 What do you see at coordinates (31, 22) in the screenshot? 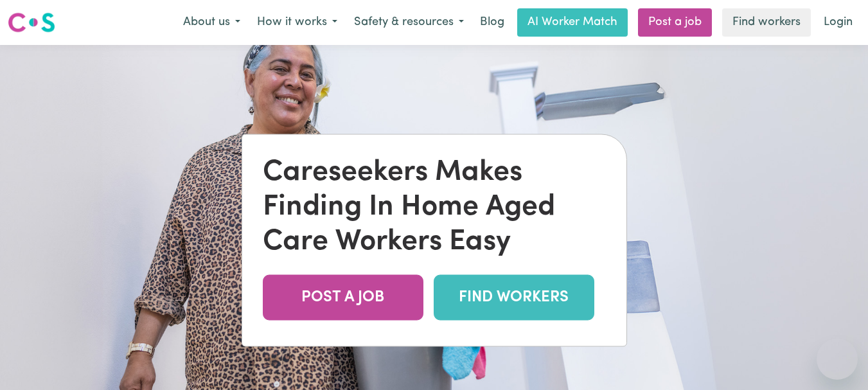
I see `img: Careseekers logo` at bounding box center [31, 22].